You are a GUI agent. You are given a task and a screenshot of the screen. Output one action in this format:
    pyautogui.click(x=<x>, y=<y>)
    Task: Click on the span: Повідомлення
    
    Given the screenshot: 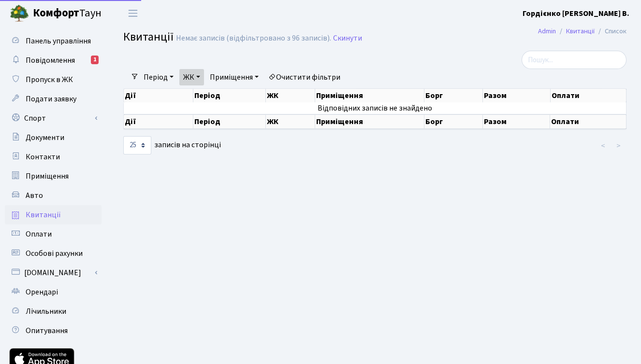 What is the action you would take?
    pyautogui.click(x=50, y=60)
    